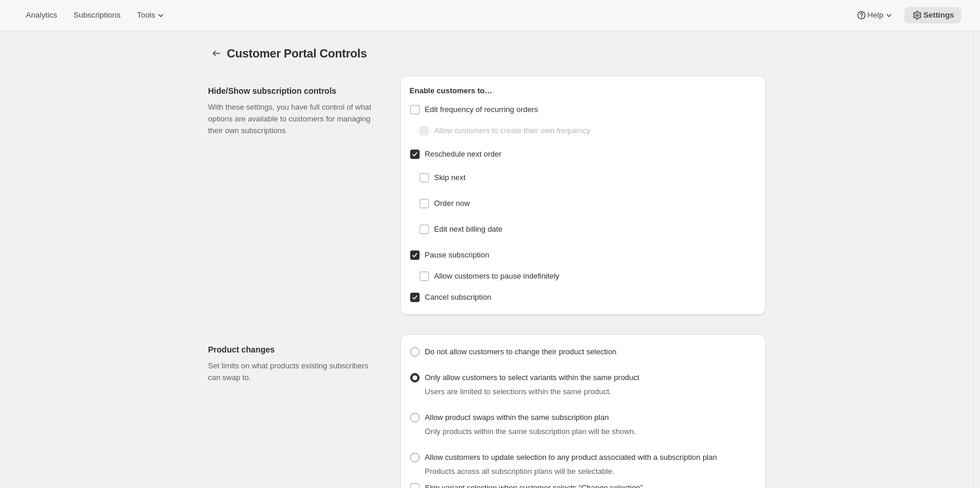 The height and width of the screenshot is (488, 980). What do you see at coordinates (41, 15) in the screenshot?
I see `button: Analytics` at bounding box center [41, 15].